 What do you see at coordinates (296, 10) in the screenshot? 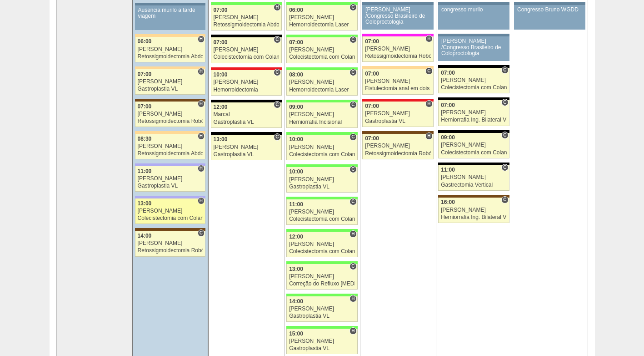
I see `span: 06:00` at bounding box center [296, 10].